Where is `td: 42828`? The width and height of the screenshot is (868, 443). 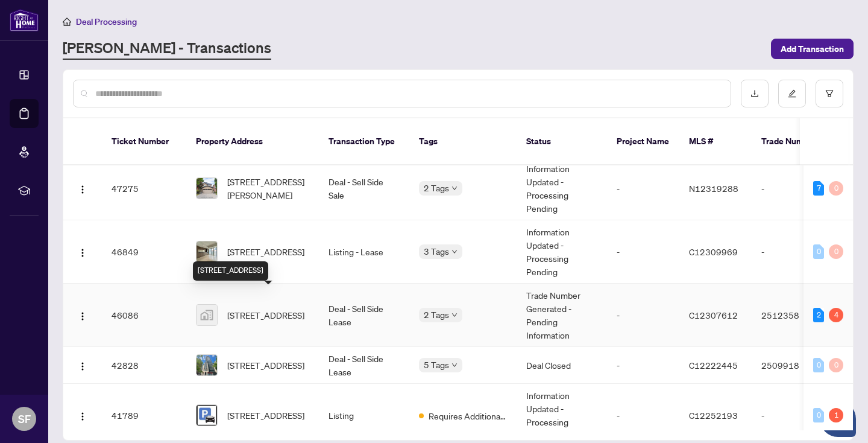 td: 42828 is located at coordinates (144, 365).